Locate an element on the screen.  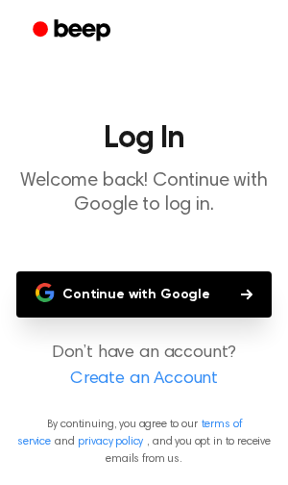
a: privacy policy is located at coordinates (111, 441).